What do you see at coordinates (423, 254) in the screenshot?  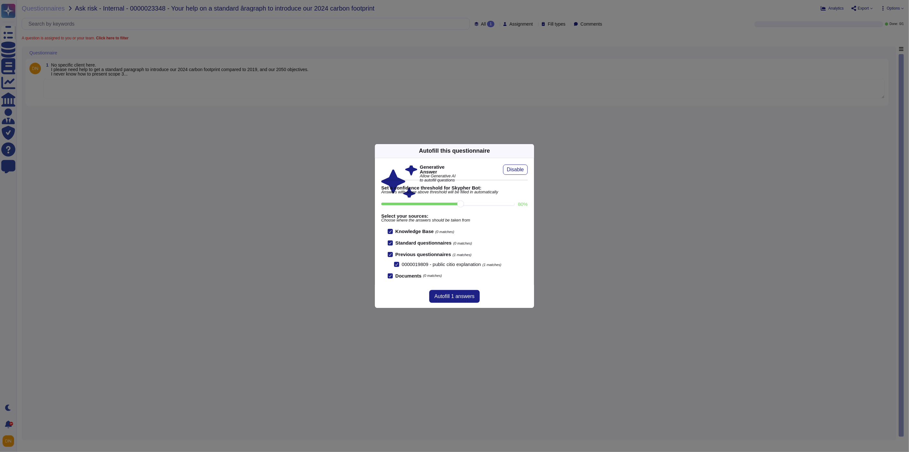 I see `b: Previous questionnaires` at bounding box center [423, 254].